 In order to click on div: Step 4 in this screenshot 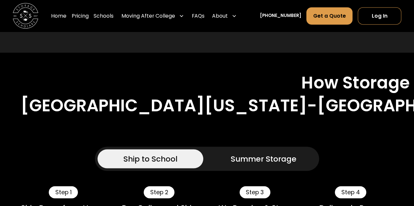, I will do `click(350, 192)`.